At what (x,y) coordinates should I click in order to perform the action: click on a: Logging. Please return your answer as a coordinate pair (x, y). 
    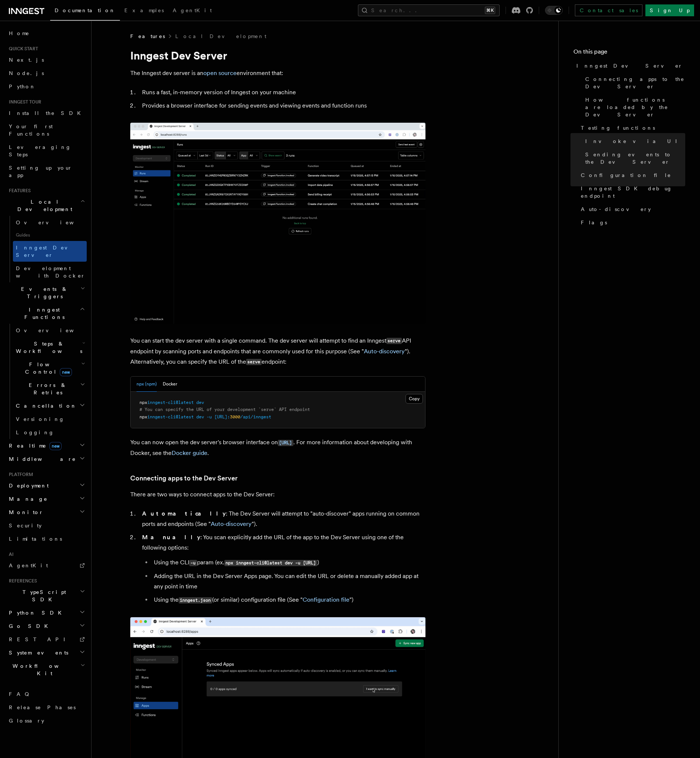
    Looking at the image, I should click on (50, 432).